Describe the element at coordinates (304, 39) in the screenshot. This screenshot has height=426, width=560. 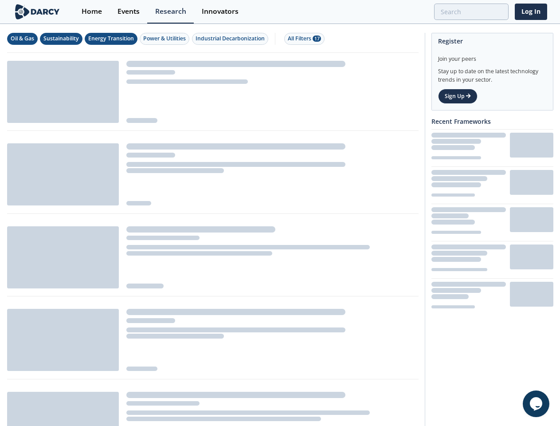
I see `button: All Filters 17` at that location.